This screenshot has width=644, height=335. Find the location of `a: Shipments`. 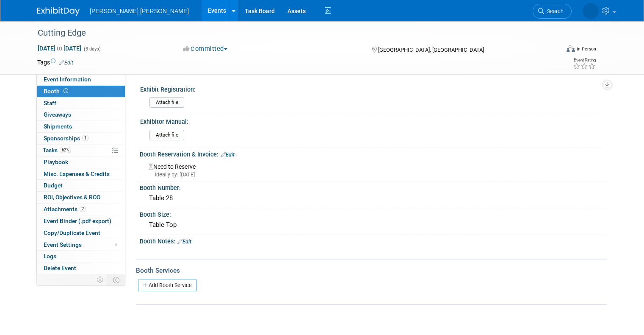

a: Shipments is located at coordinates (81, 126).